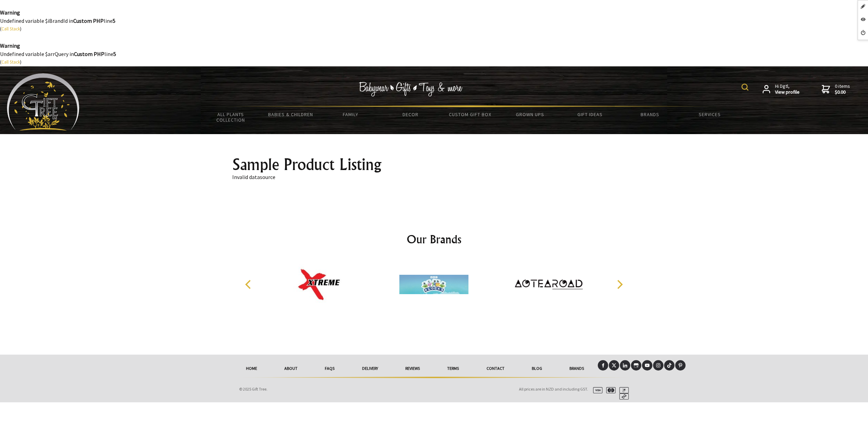  What do you see at coordinates (596, 390) in the screenshot?
I see `img: visa.svg` at bounding box center [596, 390].